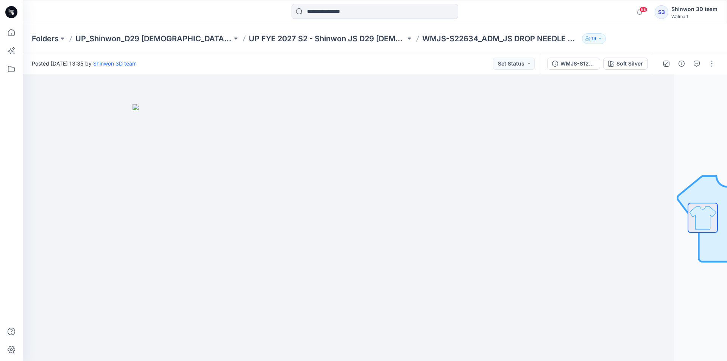 This screenshot has width=727, height=361. Describe the element at coordinates (501, 39) in the screenshot. I see `p: WMJS-S22634_ADM_JS DROP NEEDLE SS NOTCH TOP & SHORT SET` at that location.